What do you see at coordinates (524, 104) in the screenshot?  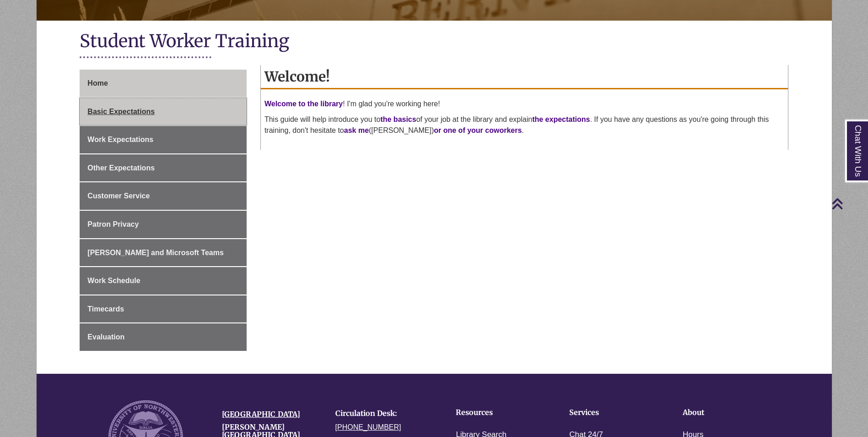 I see `p: ! I'm glad you're working here!` at bounding box center [524, 104].